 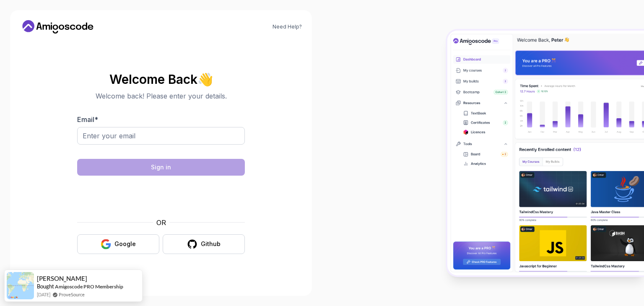 What do you see at coordinates (45, 286) in the screenshot?
I see `span: Bought` at bounding box center [45, 286].